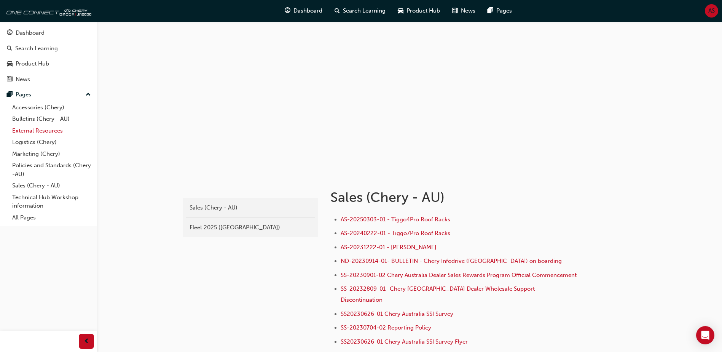  What do you see at coordinates (303, 11) in the screenshot?
I see `a: guage-iconDashboard` at bounding box center [303, 11].